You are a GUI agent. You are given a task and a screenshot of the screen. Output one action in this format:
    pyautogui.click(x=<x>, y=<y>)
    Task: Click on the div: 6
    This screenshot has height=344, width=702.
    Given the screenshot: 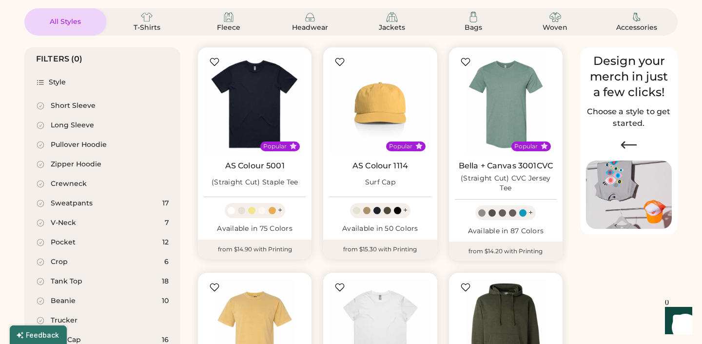 What is the action you would take?
    pyautogui.click(x=166, y=262)
    